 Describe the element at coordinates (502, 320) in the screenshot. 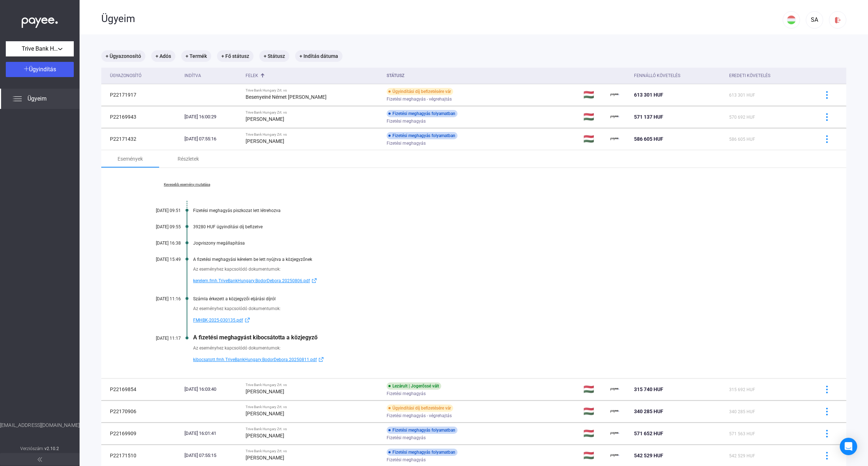

I see `a: FMHBK-2025-030135.pdfexternal-link-blue` at that location.